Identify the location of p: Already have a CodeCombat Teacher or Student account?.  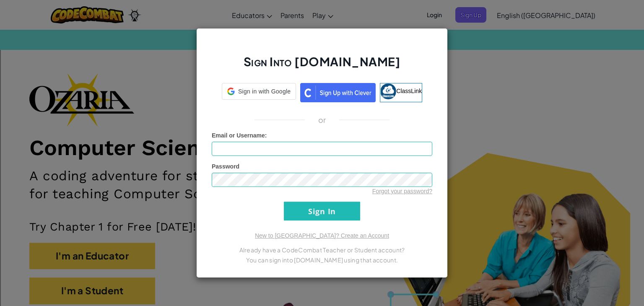
(322, 250).